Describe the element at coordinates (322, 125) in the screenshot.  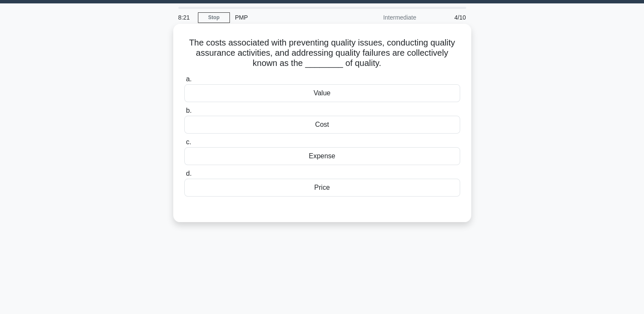
I see `div: Cost` at that location.